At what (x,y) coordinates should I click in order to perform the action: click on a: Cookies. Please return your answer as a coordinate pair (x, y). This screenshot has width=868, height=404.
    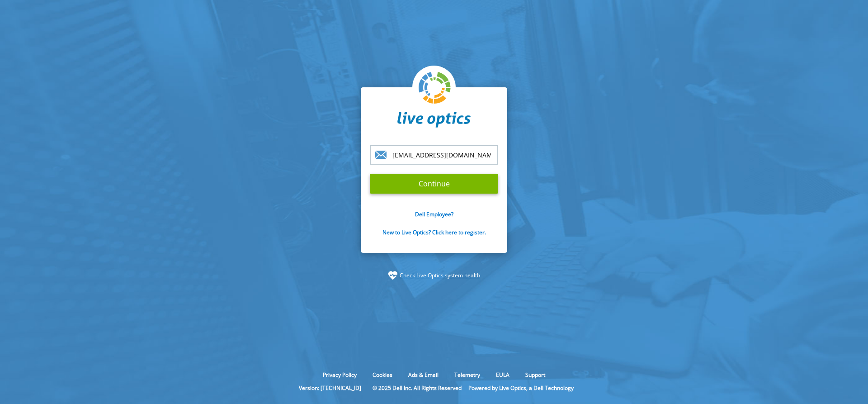
    Looking at the image, I should click on (382, 374).